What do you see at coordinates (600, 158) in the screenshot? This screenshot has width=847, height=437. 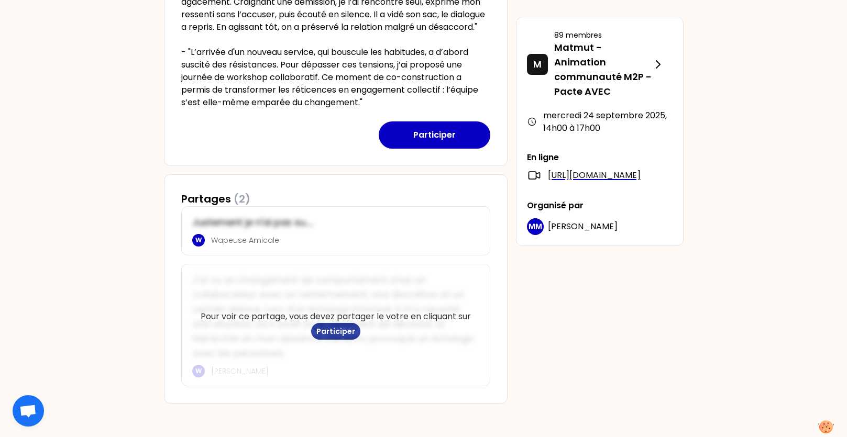 I see `p: En ligne` at bounding box center [600, 158].